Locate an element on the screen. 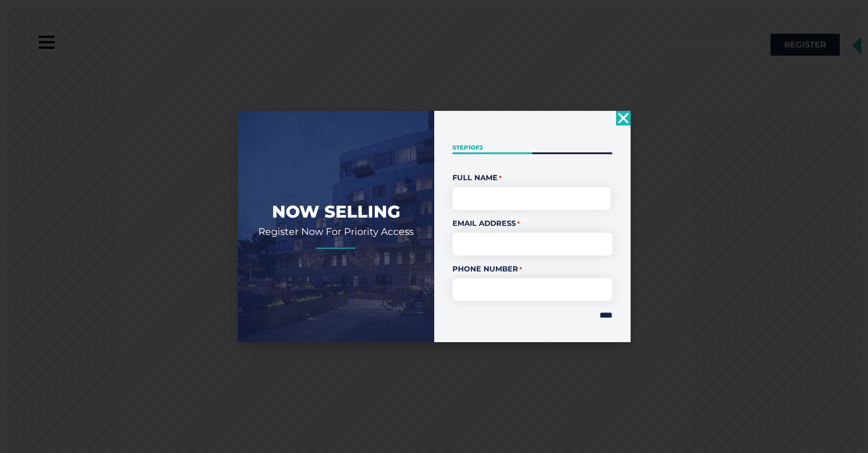  legend: Full Name is located at coordinates (532, 178).